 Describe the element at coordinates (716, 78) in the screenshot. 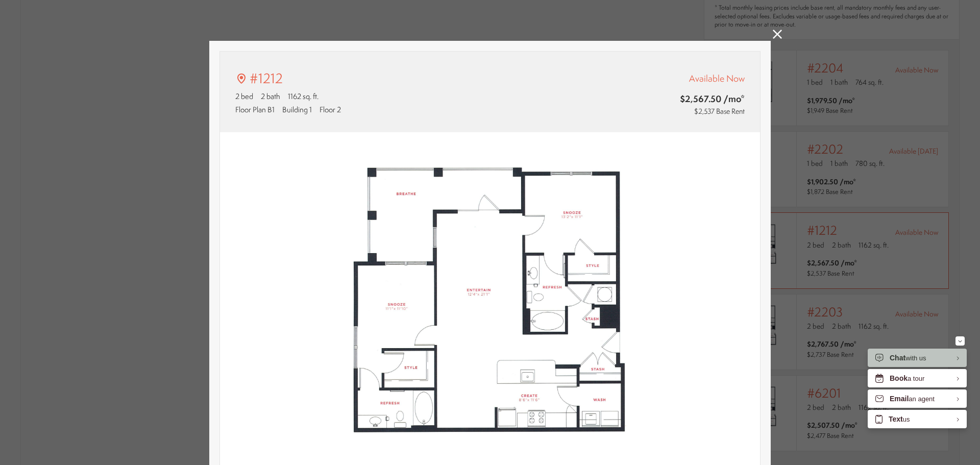

I see `span: Available Now` at that location.